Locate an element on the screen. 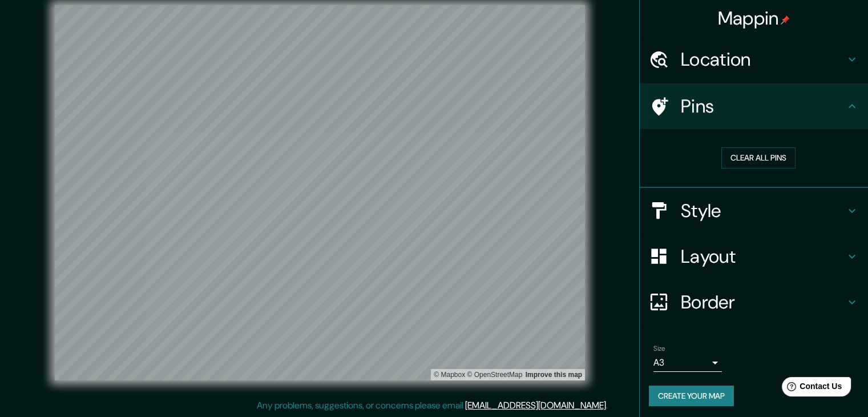  button: Create your map is located at coordinates (692, 396).